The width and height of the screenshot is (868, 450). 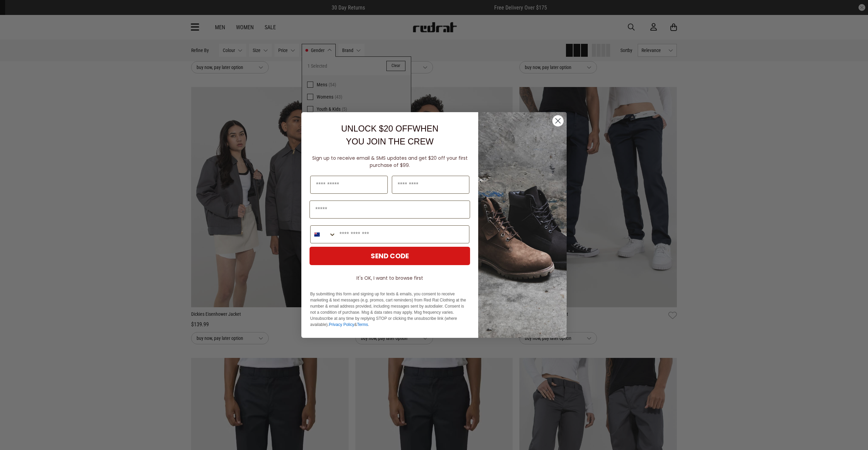 What do you see at coordinates (363, 325) in the screenshot?
I see `a: Terms` at bounding box center [363, 325].